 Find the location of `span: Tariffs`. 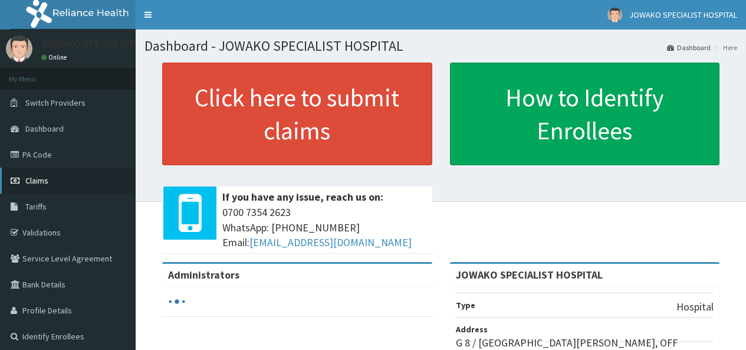

span: Tariffs is located at coordinates (36, 206).